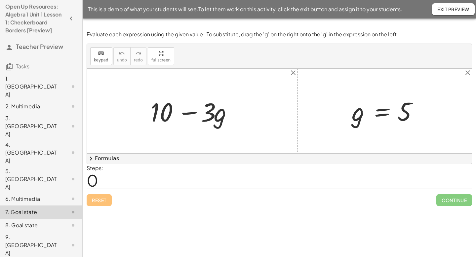 The image size is (476, 257). Describe the element at coordinates (161, 60) in the screenshot. I see `span: fullscreen` at that location.